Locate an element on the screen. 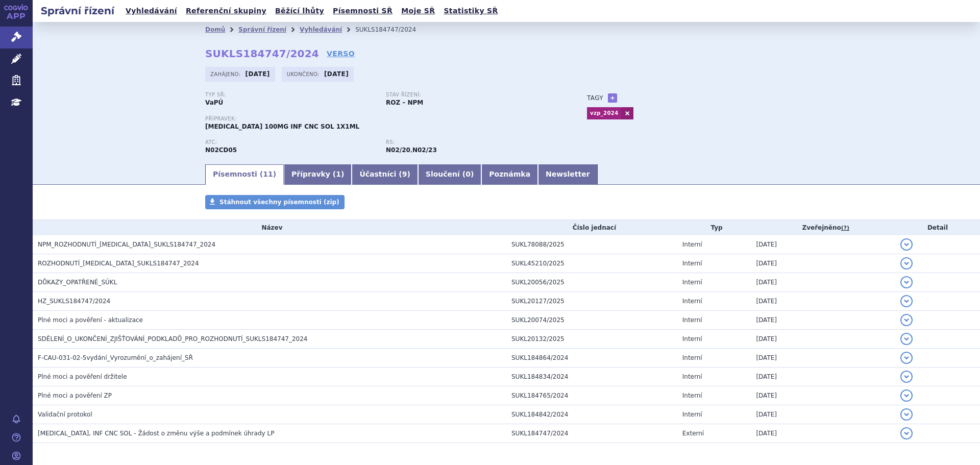 This screenshot has width=980, height=465. li: SUKLS184747/2024 is located at coordinates (392, 30).